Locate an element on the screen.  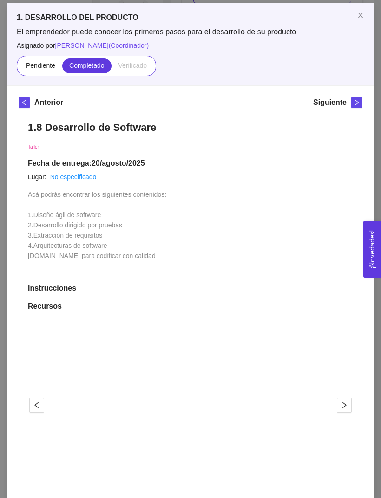
span: Pendiente is located at coordinates (40, 65).